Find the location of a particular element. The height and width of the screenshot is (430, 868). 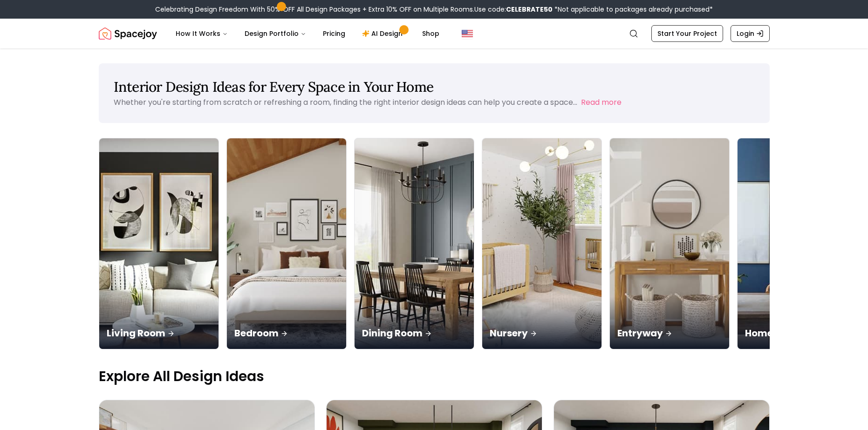

a: BedroomBedroom is located at coordinates (287, 244).